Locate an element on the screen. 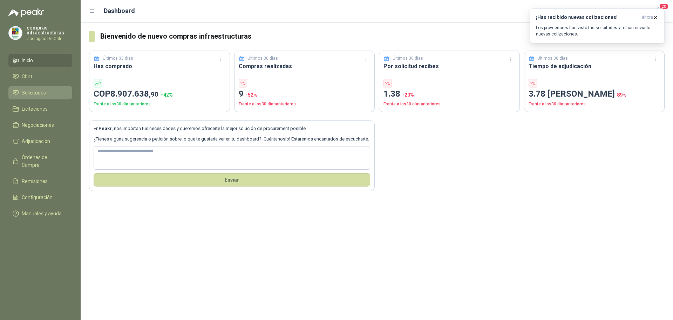  h3: Tiempo de adjudicación is located at coordinates (595, 66).